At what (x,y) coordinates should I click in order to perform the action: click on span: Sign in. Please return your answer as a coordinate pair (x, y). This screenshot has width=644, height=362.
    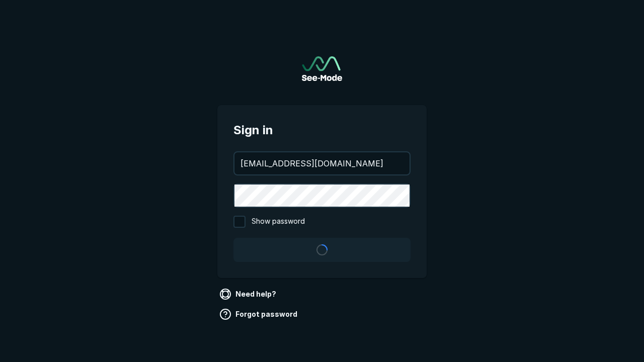
    Looking at the image, I should click on (322, 130).